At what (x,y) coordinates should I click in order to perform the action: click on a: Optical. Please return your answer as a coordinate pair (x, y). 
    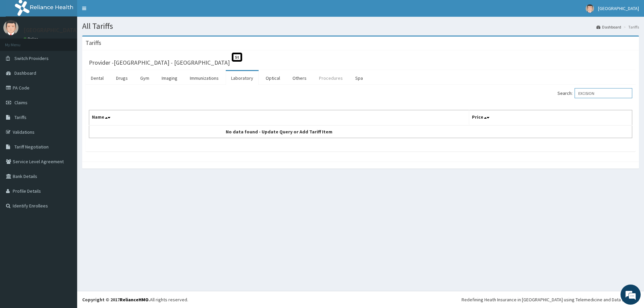
    Looking at the image, I should click on (272, 78).